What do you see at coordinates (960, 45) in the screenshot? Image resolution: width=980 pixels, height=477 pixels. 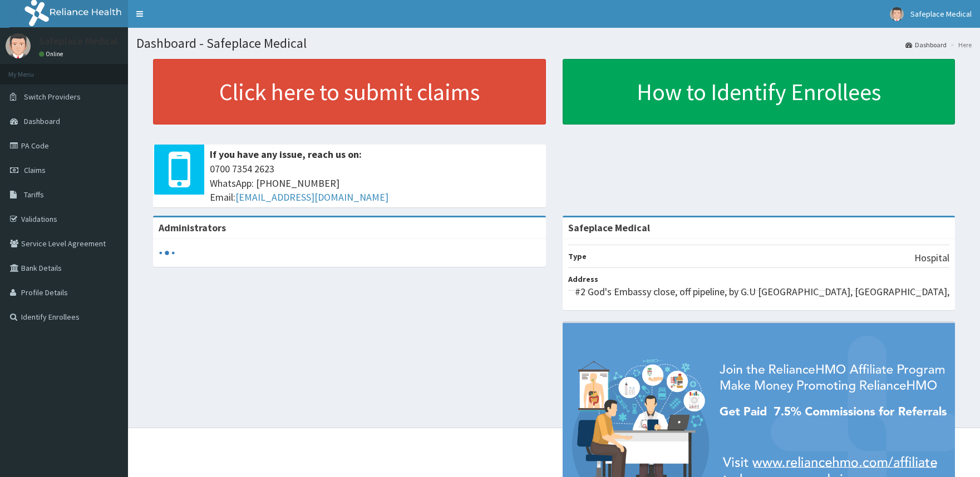 I see `li: Here` at bounding box center [960, 45].